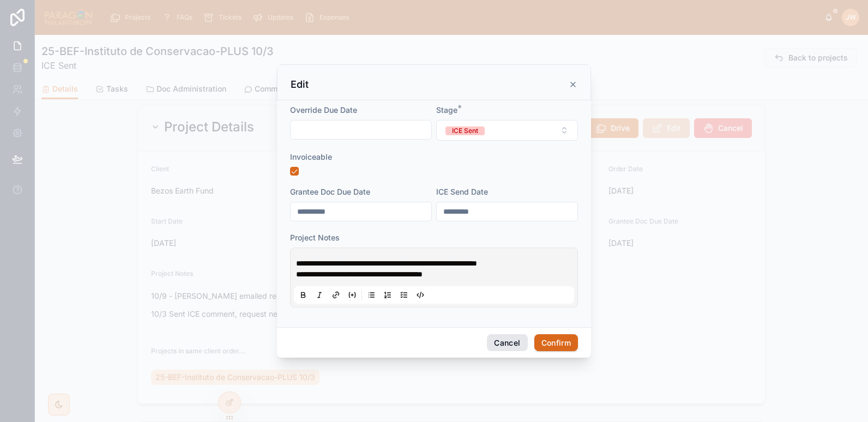 The width and height of the screenshot is (868, 422). What do you see at coordinates (323, 110) in the screenshot?
I see `span: Override Due Date` at bounding box center [323, 110].